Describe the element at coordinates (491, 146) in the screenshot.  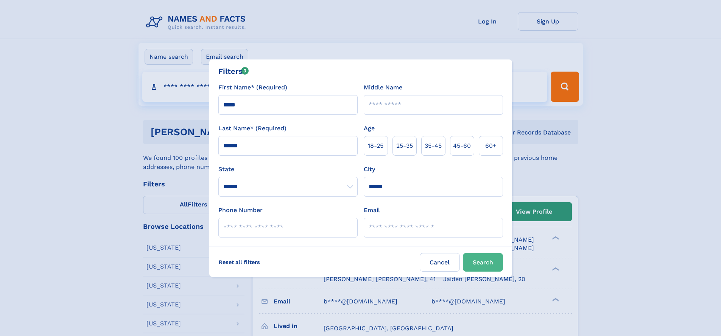
I see `span: 60+` at that location.